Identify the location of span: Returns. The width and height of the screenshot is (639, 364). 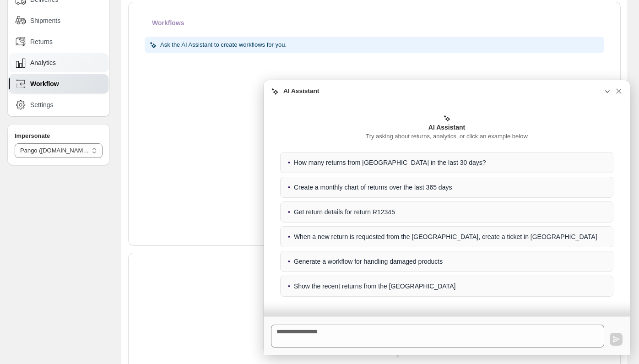
(41, 41).